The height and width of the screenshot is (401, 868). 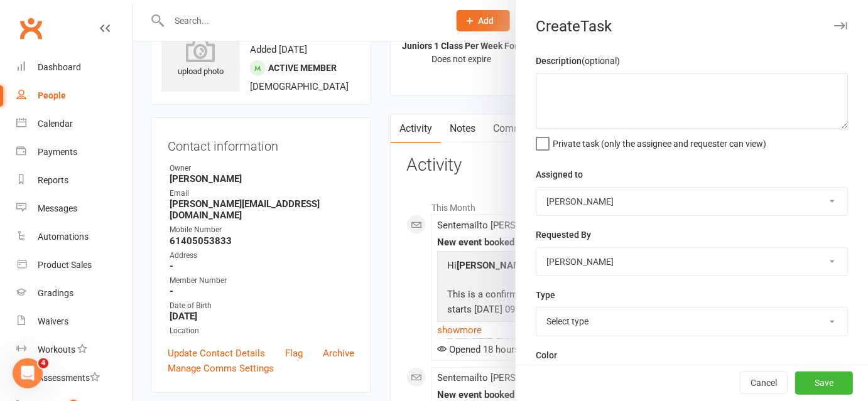 What do you see at coordinates (53, 322) in the screenshot?
I see `div: Waivers` at bounding box center [53, 322].